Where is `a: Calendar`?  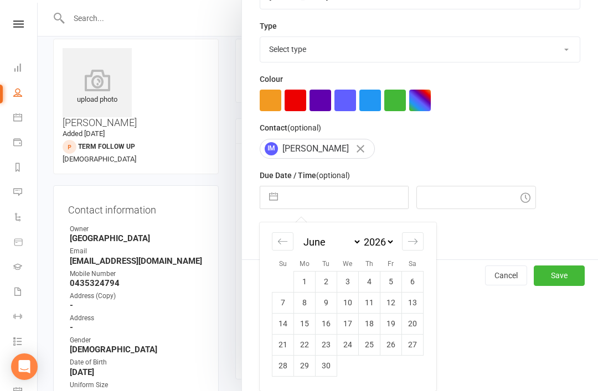 a: Calendar is located at coordinates (25, 118).